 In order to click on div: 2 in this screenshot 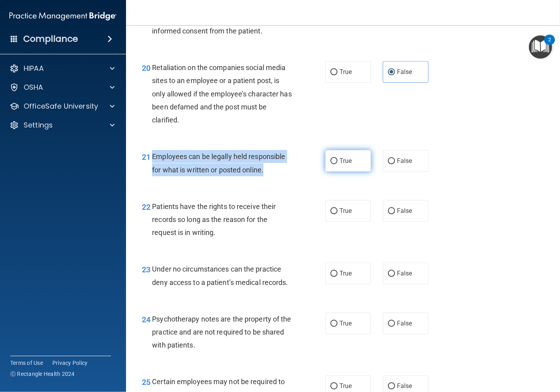, I will do `click(550, 45)`.